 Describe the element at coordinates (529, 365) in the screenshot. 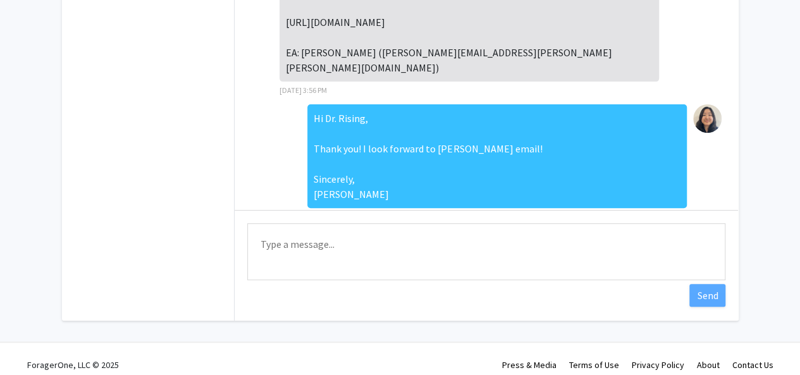

I see `a: Press & Media` at that location.